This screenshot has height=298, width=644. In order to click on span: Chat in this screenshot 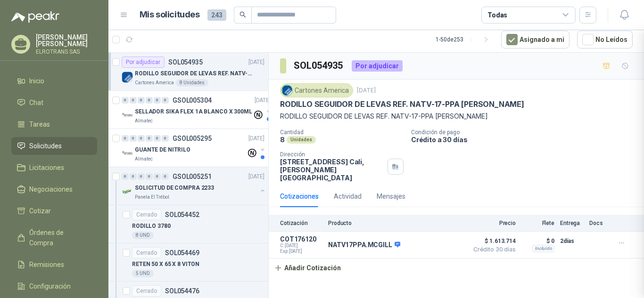, I will do `click(37, 102)`.